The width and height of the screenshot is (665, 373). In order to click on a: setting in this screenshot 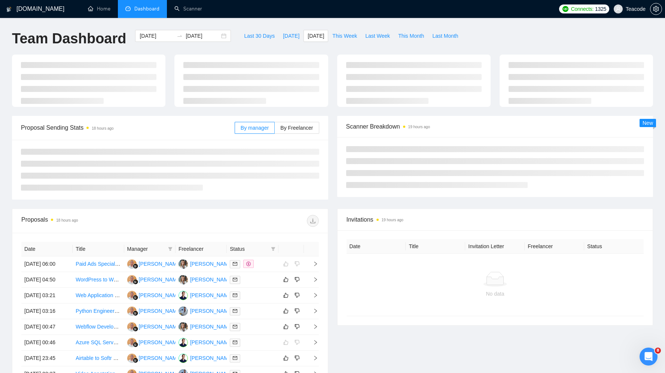, I will do `click(656, 9)`.